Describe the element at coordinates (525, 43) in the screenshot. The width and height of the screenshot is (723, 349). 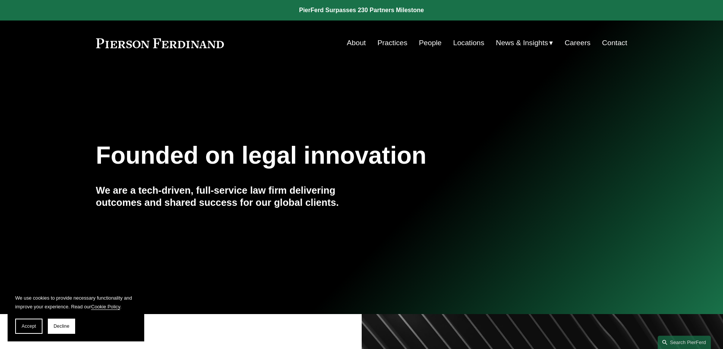
I see `a: folder dropdown` at that location.